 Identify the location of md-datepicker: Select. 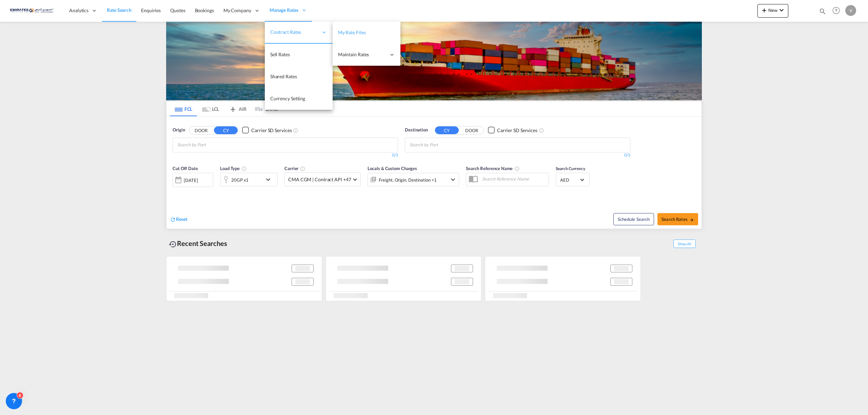
(175, 191).